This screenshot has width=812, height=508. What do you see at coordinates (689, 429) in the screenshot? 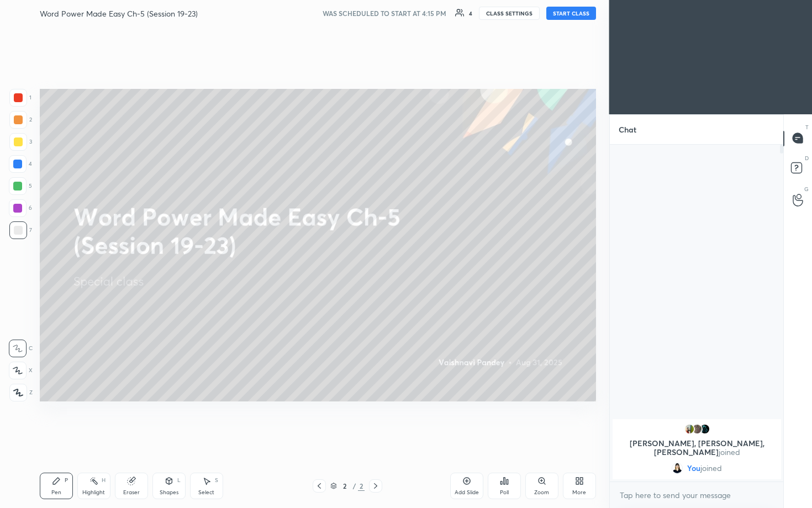
I see `img: 95b184c85484453a8f84b541b34e1dd5.jpg` at bounding box center [689, 429].